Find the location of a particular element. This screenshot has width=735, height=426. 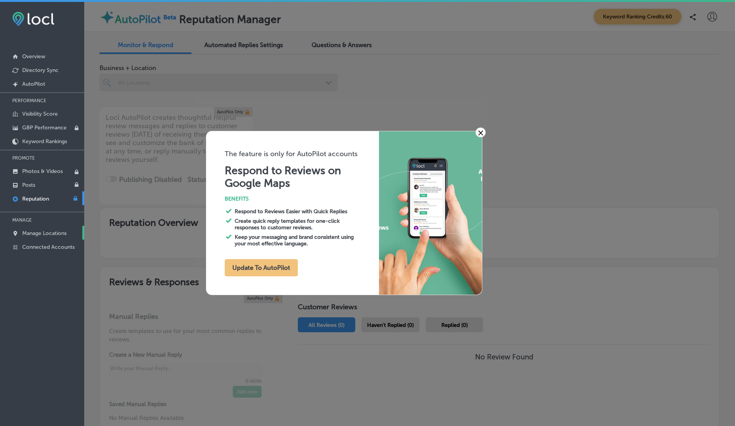

h1: Respond to Reviews on Google Maps is located at coordinates (302, 177).